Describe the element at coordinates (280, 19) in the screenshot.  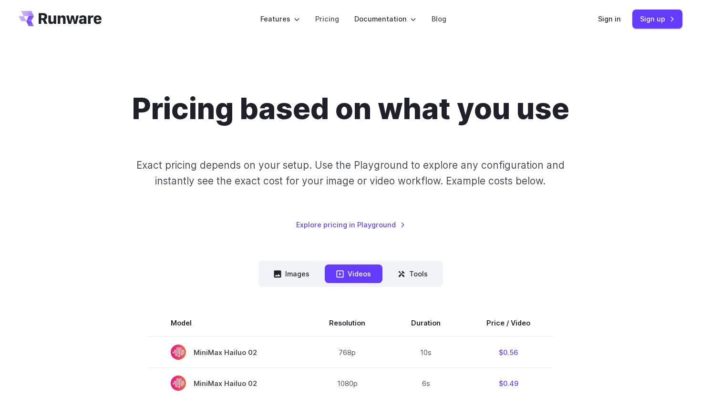
I see `label: Features` at that location.